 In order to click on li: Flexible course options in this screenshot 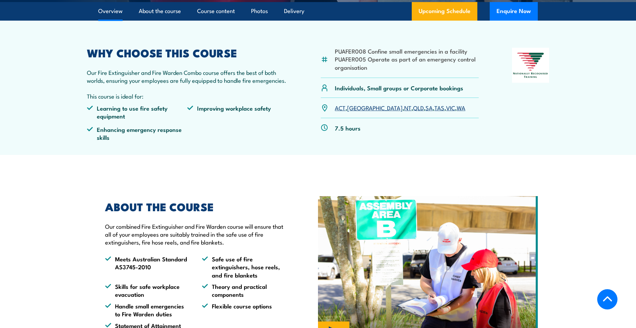, I will do `click(244, 310)`.